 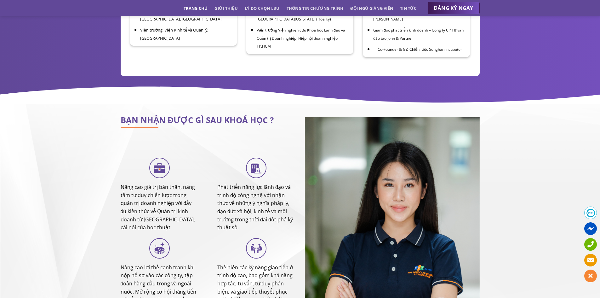 What do you see at coordinates (301, 38) in the screenshot?
I see `span: Viện trưởng Viện nghiên cứu Khoa học Lãnh đạo và Quản trị Doanh nghiệp, Hiệp hội doanh nghiệp TP.HCM` at bounding box center [301, 38].